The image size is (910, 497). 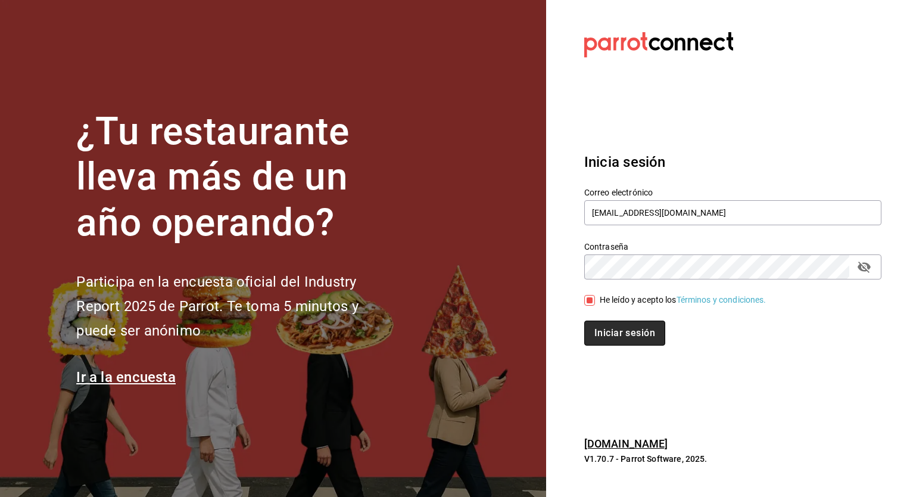 What do you see at coordinates (733, 246) in the screenshot?
I see `label: Contraseña` at bounding box center [733, 246].